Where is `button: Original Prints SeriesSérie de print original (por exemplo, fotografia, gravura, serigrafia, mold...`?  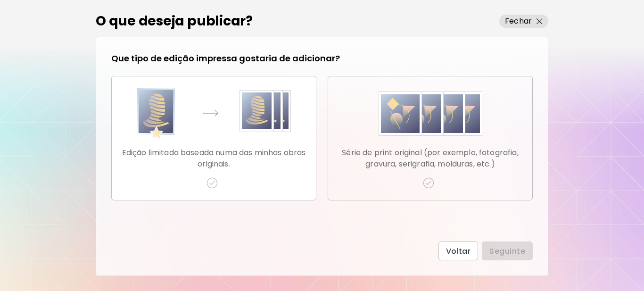
button: Original Prints SeriesSérie de print original (por exemplo, fotografia, gravura, serigrafia, mold... is located at coordinates (430, 138).